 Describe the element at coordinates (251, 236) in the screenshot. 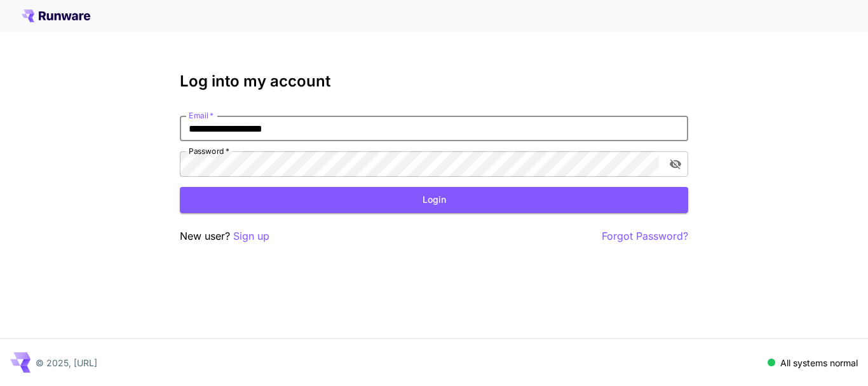

I see `button: Sign up` at that location.